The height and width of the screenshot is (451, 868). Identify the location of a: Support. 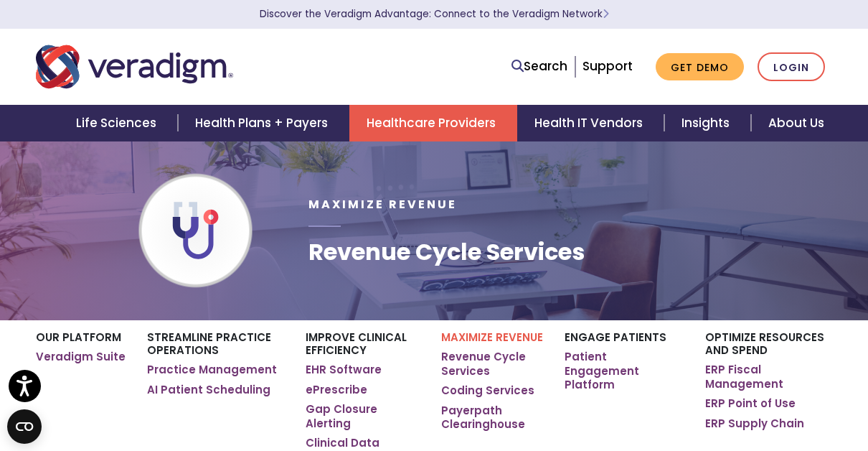
(608, 66).